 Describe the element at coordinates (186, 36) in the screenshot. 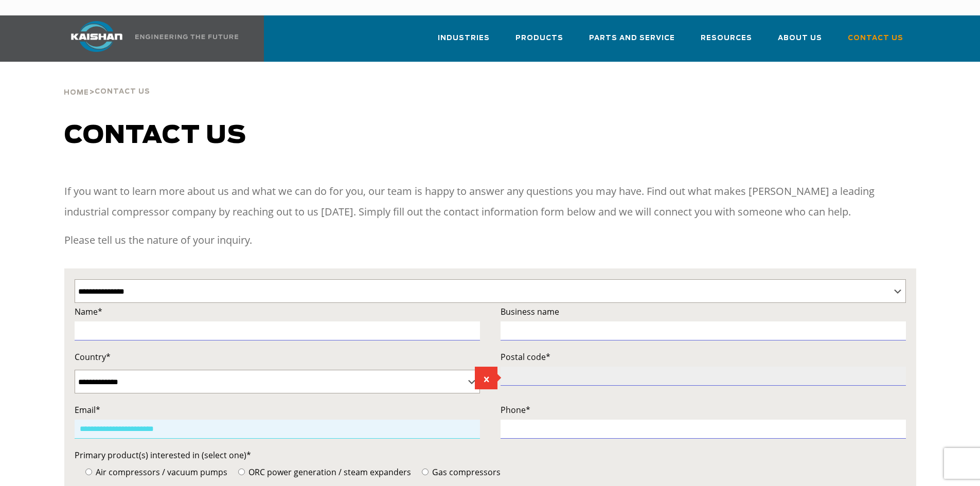

I see `img: Engineering the future` at that location.